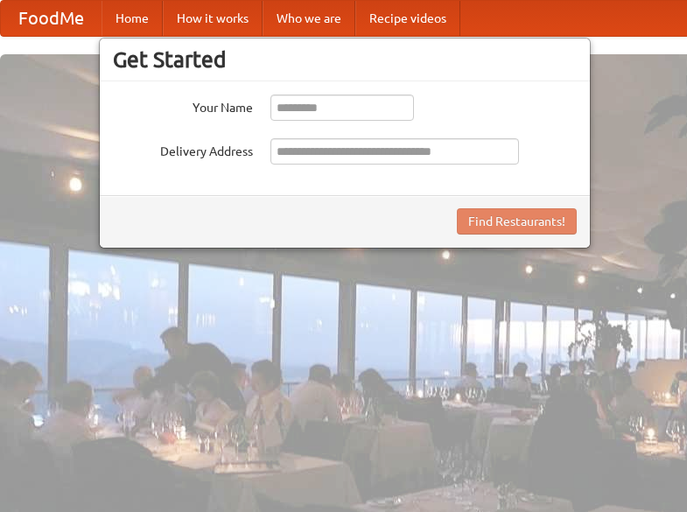 The image size is (687, 512). Describe the element at coordinates (345, 59) in the screenshot. I see `h3: Get Started` at that location.